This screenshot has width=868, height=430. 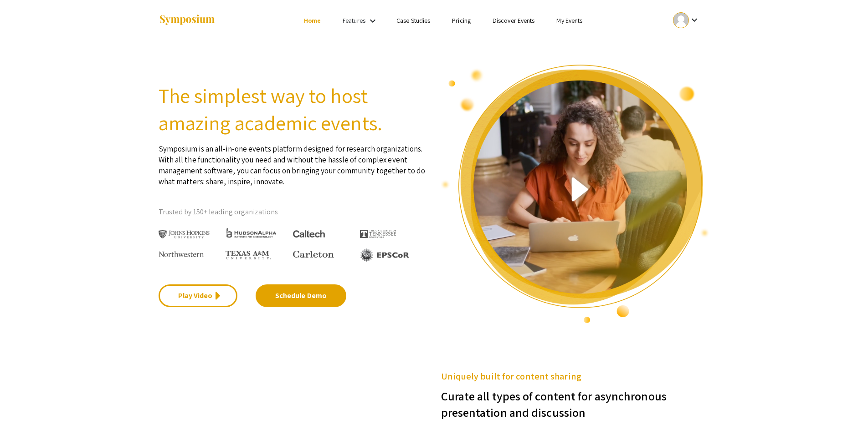 What do you see at coordinates (686, 20) in the screenshot?
I see `button: Expand account dropdown` at bounding box center [686, 20].